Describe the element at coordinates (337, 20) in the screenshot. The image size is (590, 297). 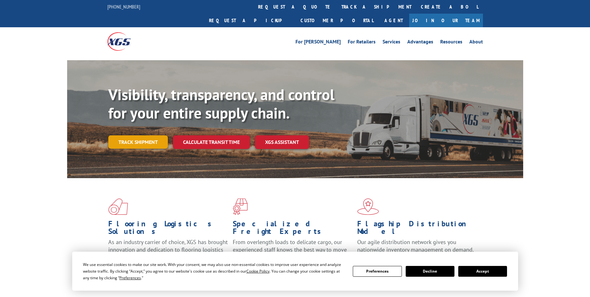
I see `a: Customer Portal` at that location.